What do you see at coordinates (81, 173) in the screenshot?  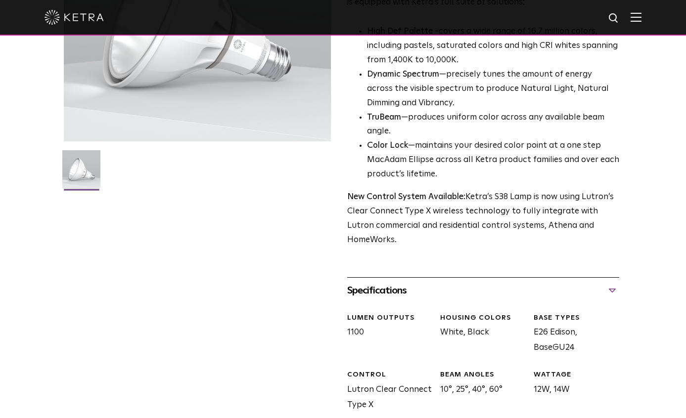 I see `img: S38-Lamp-Edison-2021-Web-Square` at bounding box center [81, 173].